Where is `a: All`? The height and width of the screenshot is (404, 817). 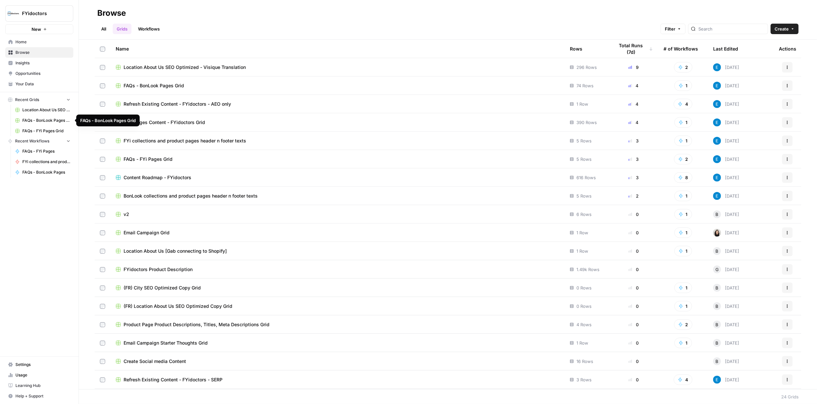 a: All is located at coordinates (104, 29).